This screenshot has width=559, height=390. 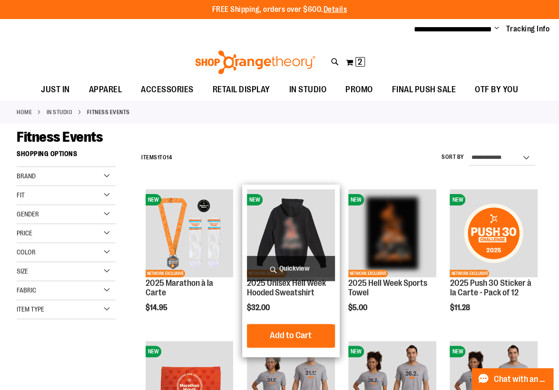 What do you see at coordinates (20, 195) in the screenshot?
I see `span: Fit` at bounding box center [20, 195].